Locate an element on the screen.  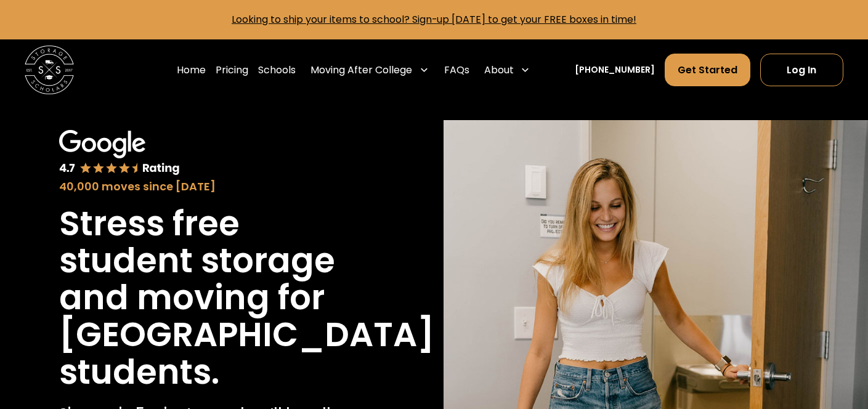
h1: students. is located at coordinates (139, 372).